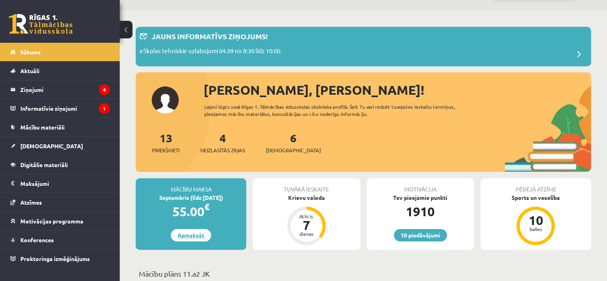 The width and height of the screenshot is (607, 281). Describe the element at coordinates (306, 220) in the screenshot. I see `a: Krievu valoda Atlicis 7 dienas` at that location.